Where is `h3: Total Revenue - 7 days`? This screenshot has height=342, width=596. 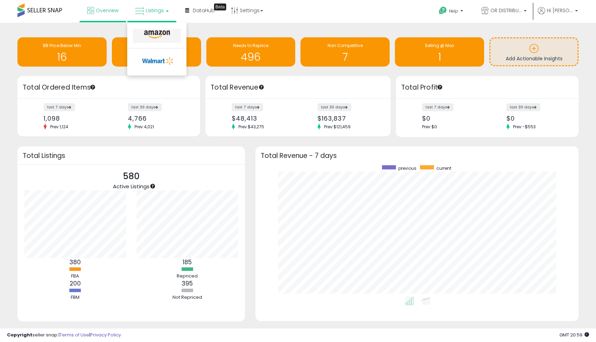 h3: Total Revenue - 7 days is located at coordinates (417, 155).